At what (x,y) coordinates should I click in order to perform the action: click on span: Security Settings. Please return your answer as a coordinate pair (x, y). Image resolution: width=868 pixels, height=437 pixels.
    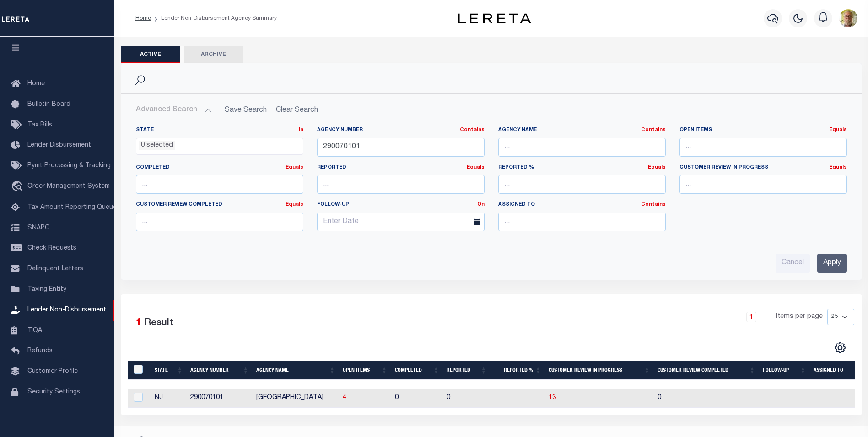
    Looking at the image, I should click on (54, 392).